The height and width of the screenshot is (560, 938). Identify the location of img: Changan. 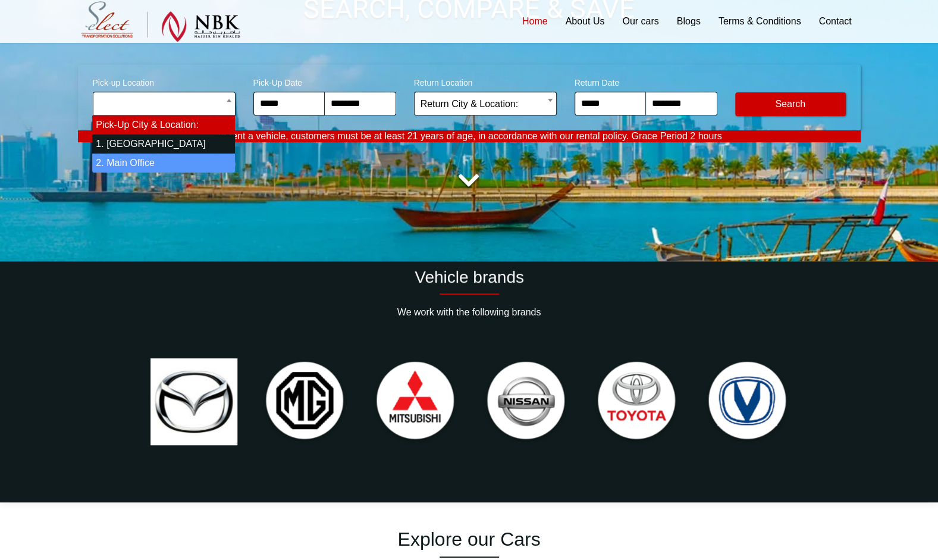
(747, 401).